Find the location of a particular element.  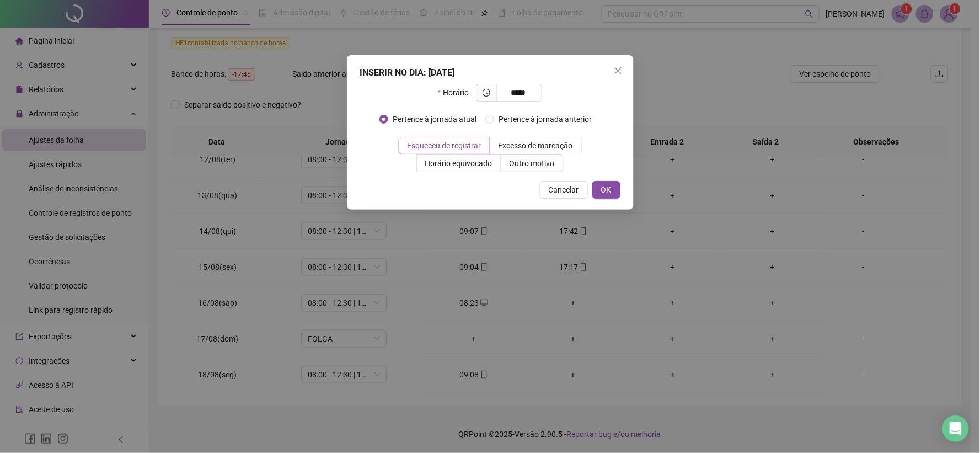

label: Horário is located at coordinates (456, 93).